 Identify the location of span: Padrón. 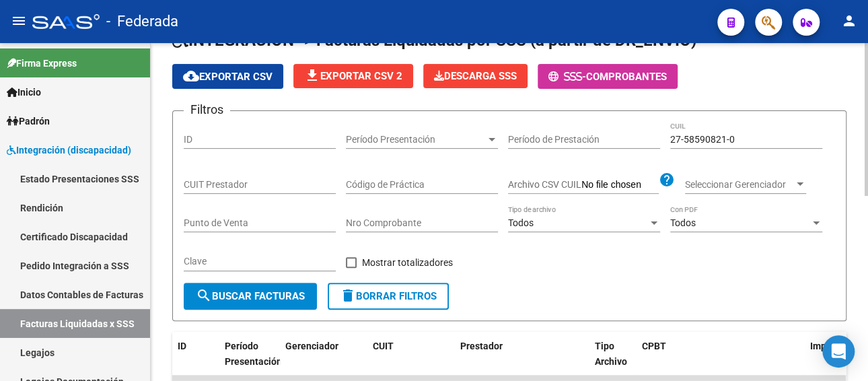
(28, 121).